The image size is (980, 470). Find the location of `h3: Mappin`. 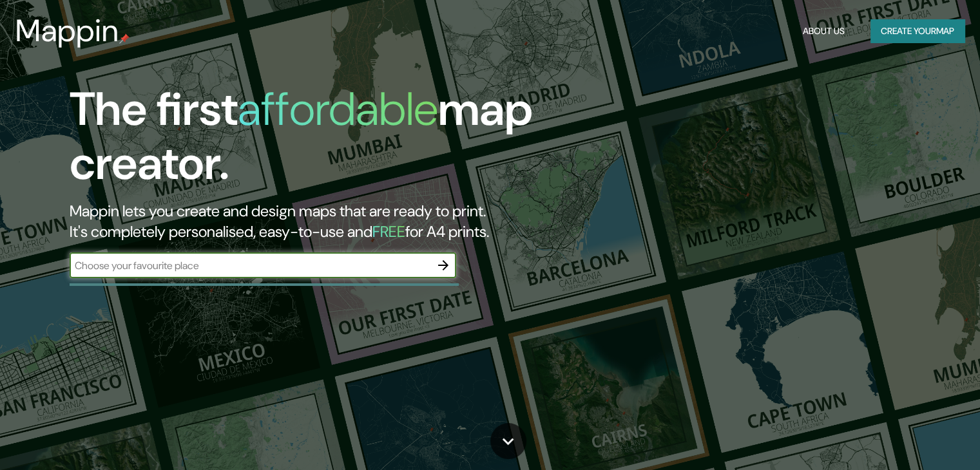

h3: Mappin is located at coordinates (67, 31).